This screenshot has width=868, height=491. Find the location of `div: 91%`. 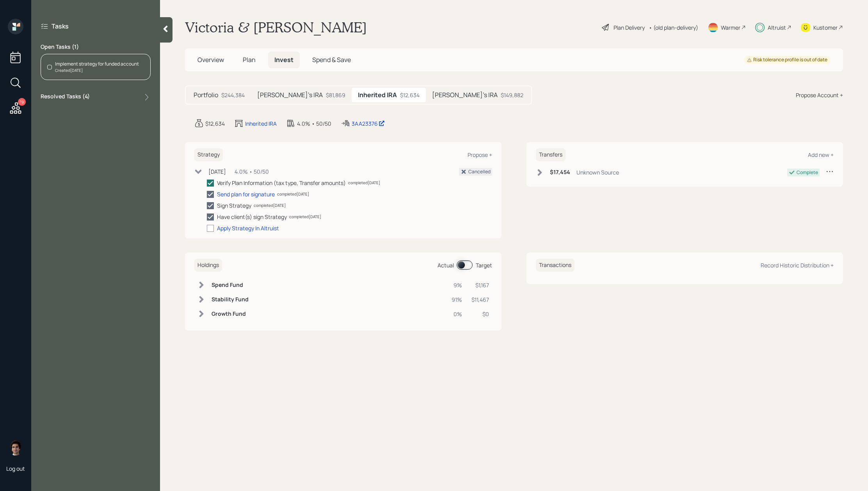

div: 91% is located at coordinates (457, 299).